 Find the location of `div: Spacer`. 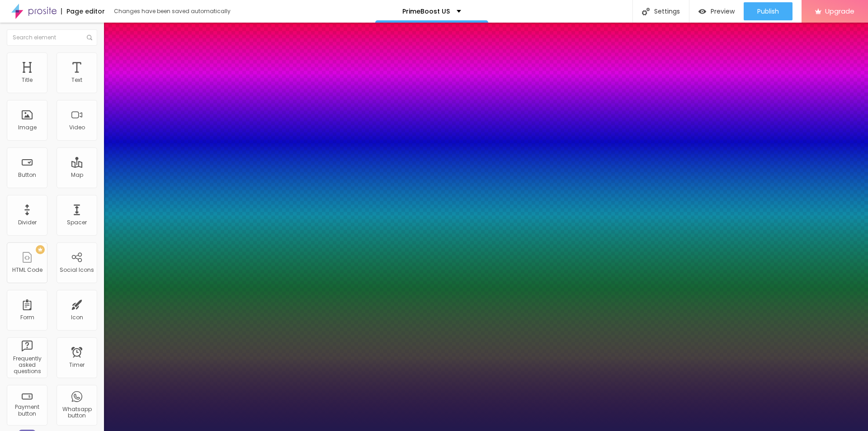

div: Spacer is located at coordinates (77, 222).